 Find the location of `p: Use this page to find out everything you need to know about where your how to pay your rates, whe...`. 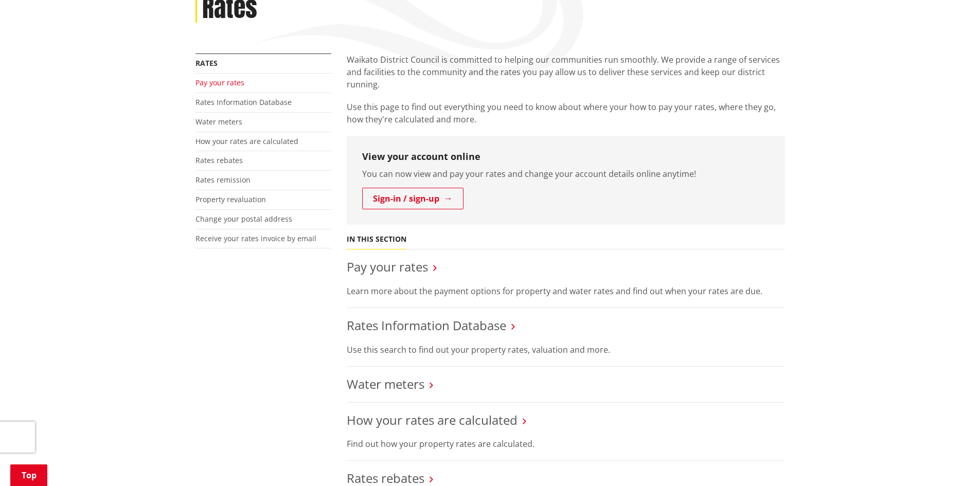

p: Use this page to find out everything you need to know about where your how to pay your rates, whe... is located at coordinates (566, 113).